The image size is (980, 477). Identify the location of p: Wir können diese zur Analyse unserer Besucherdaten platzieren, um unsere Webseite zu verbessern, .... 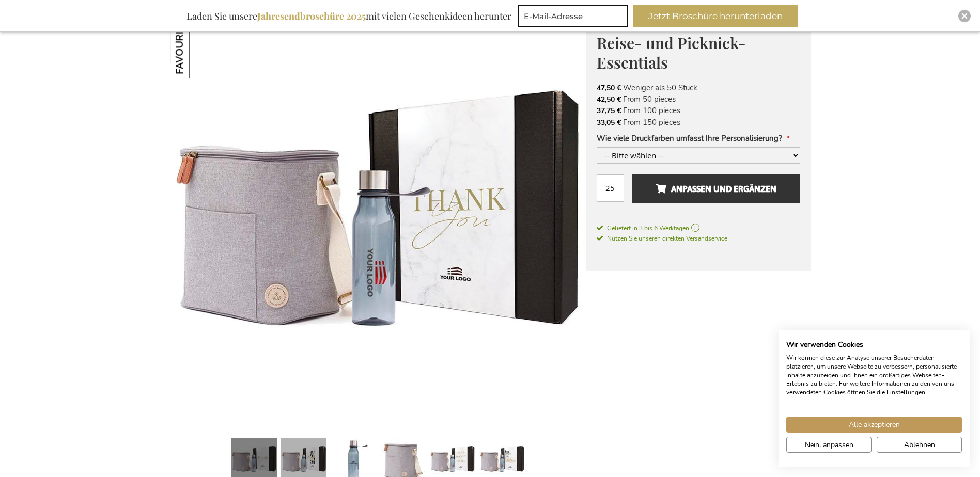
(874, 375).